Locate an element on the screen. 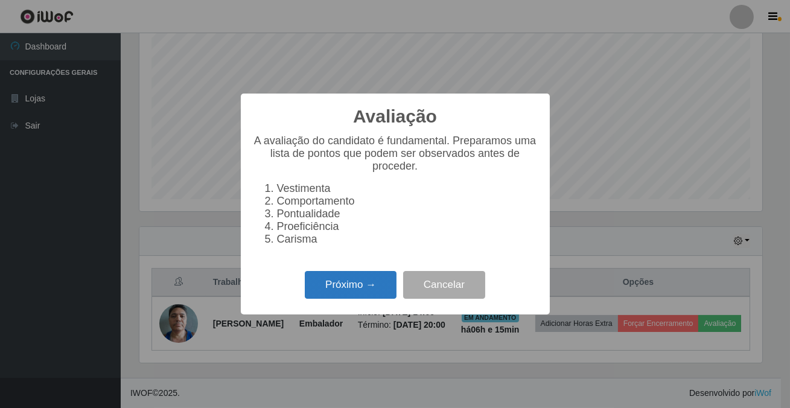  li: Proeficiência is located at coordinates (407, 226).